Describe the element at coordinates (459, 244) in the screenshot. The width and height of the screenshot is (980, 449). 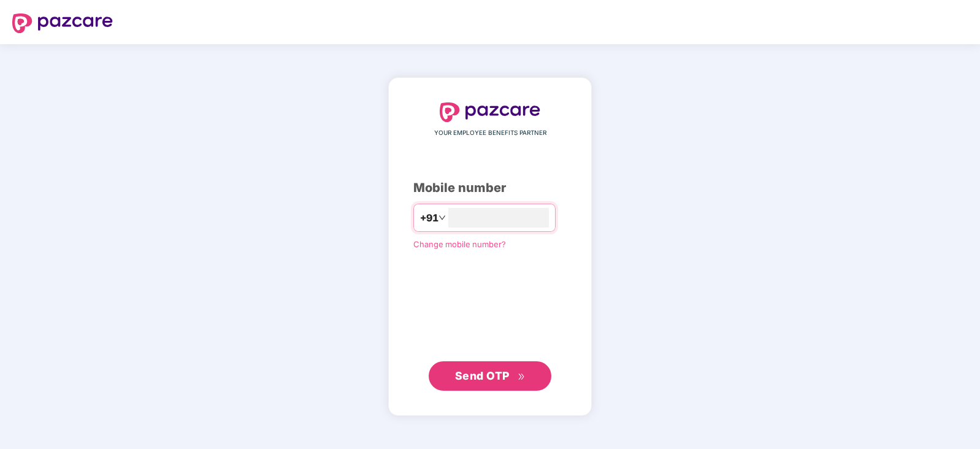
I see `a: Change mobile number?` at that location.